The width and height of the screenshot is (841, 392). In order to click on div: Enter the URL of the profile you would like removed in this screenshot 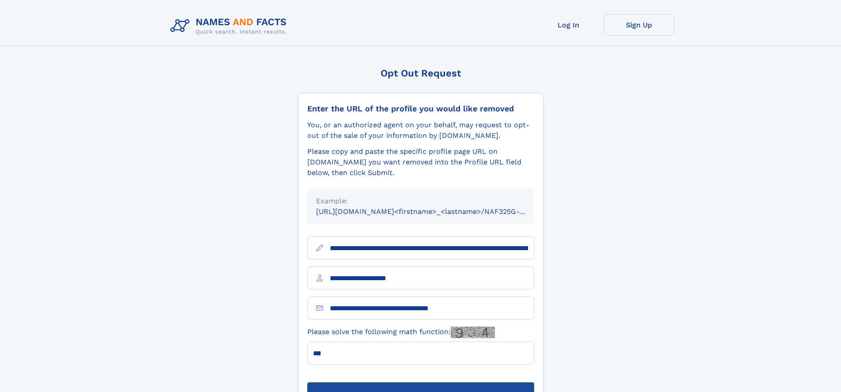, I will do `click(421, 109)`.